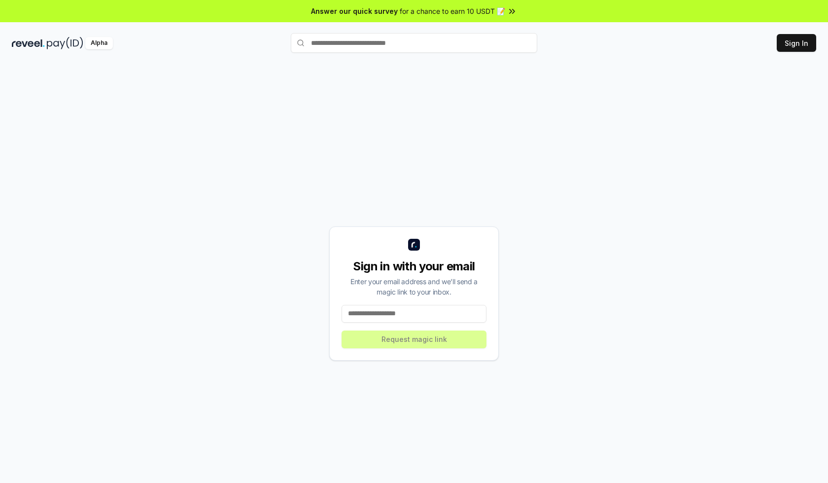 The image size is (828, 483). Describe the element at coordinates (99, 43) in the screenshot. I see `div: Alpha` at that location.